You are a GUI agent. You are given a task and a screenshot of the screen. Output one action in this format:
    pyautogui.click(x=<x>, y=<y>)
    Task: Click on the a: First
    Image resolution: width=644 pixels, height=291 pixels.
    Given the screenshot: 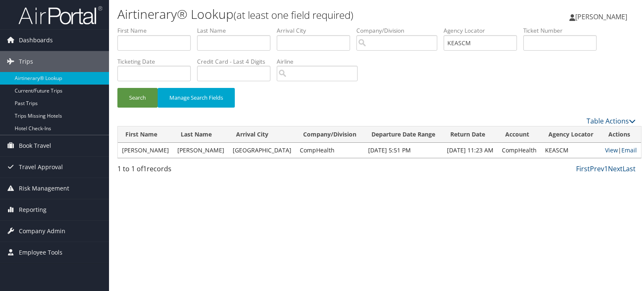 What is the action you would take?
    pyautogui.click(x=583, y=168)
    